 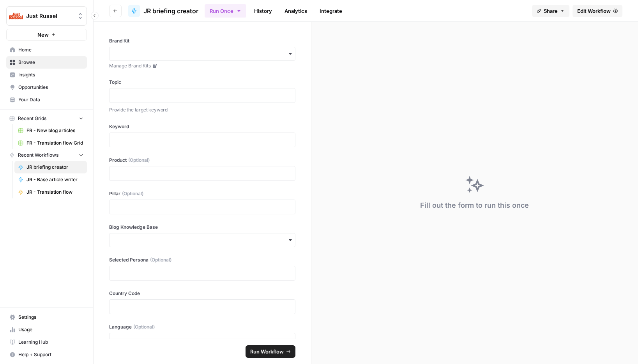 I want to click on label: Topic, so click(x=202, y=82).